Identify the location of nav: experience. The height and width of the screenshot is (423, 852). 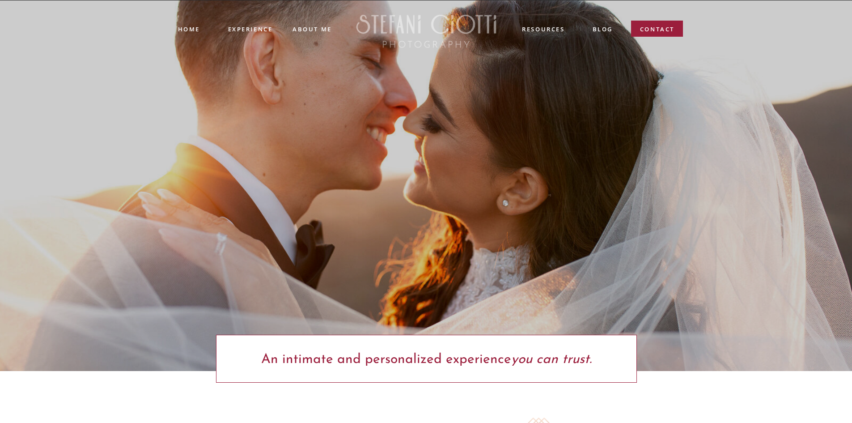
(250, 28).